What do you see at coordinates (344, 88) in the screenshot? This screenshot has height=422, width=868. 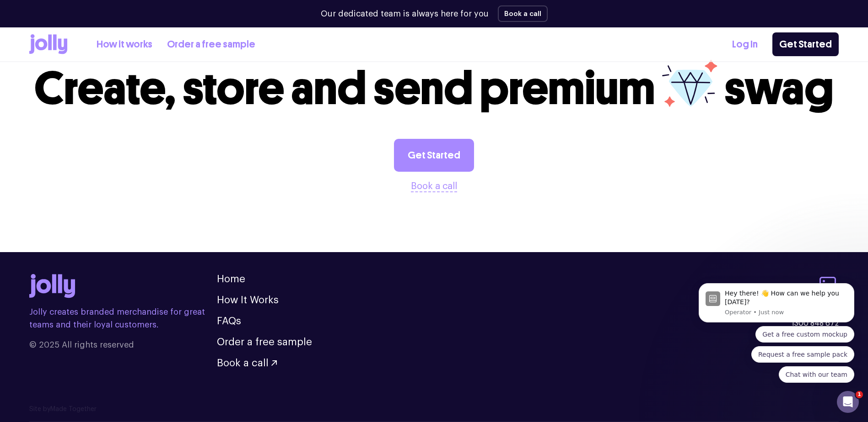 I see `span: Create, store and send premium` at bounding box center [344, 88].